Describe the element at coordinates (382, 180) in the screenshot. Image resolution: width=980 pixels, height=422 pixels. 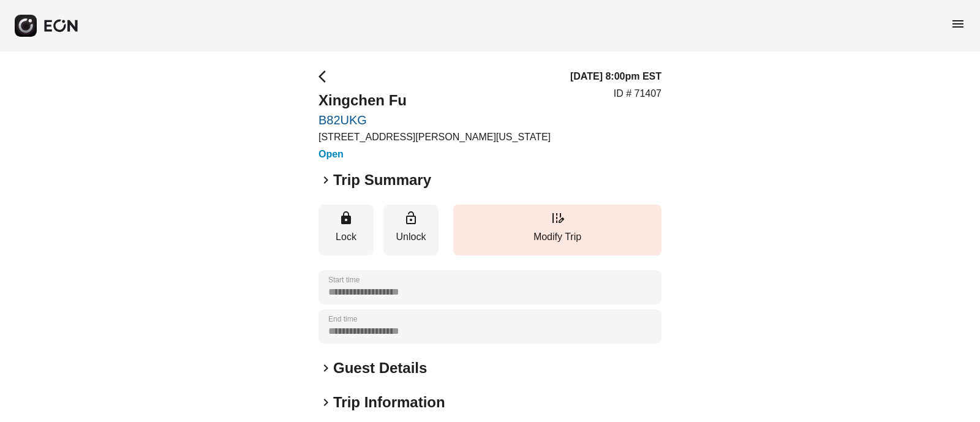
I see `h2: Trip Summary` at that location.